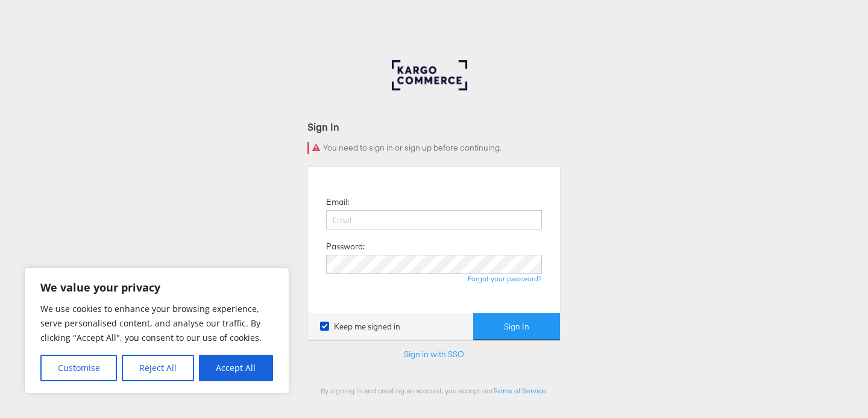  Describe the element at coordinates (78, 367) in the screenshot. I see `button: Customise` at that location.